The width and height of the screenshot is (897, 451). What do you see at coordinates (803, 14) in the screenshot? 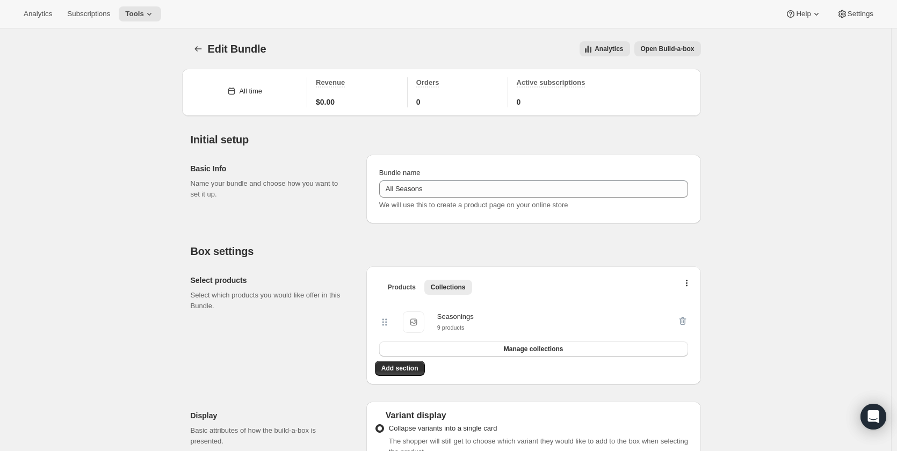
I see `span: Help` at bounding box center [803, 14].